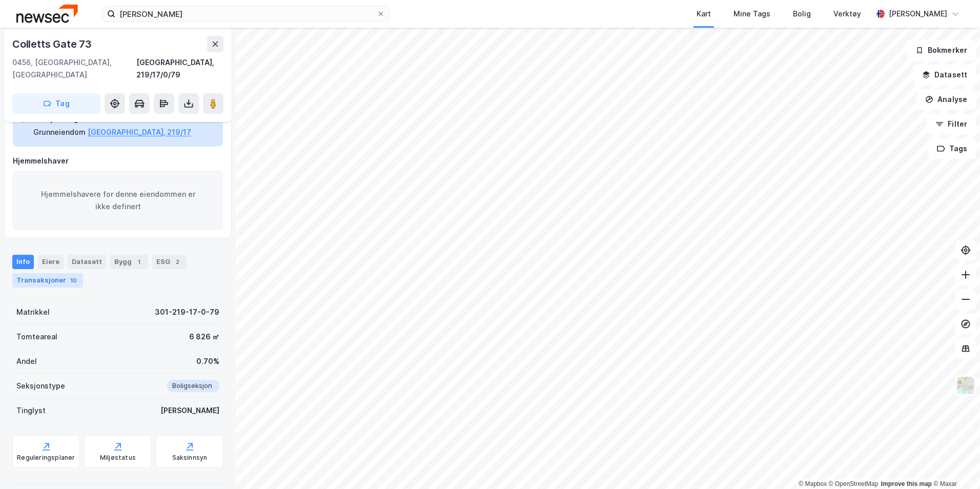  Describe the element at coordinates (802, 14) in the screenshot. I see `div: Bolig` at that location.